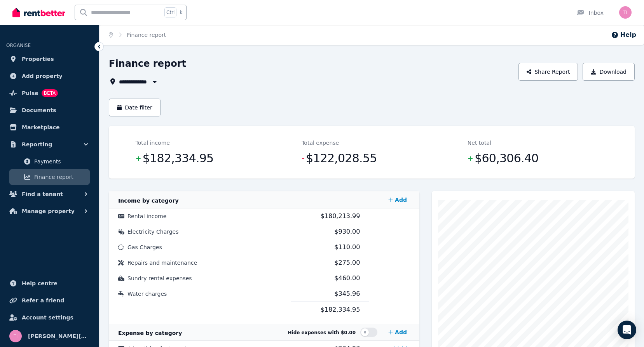 The image size is (644, 347). What do you see at coordinates (153, 231) in the screenshot?
I see `span: Electricity Charges` at bounding box center [153, 231].